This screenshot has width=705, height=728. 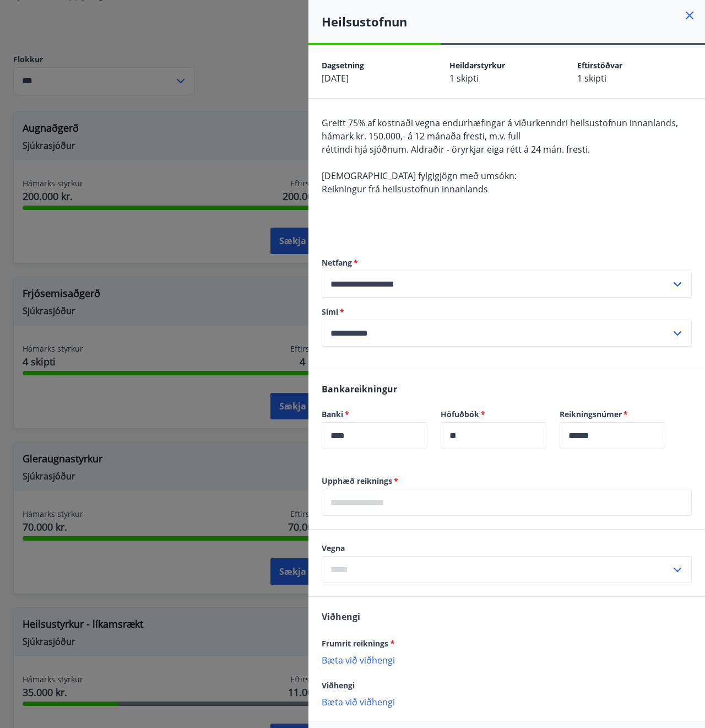 I want to click on label: Netfang, so click(x=507, y=263).